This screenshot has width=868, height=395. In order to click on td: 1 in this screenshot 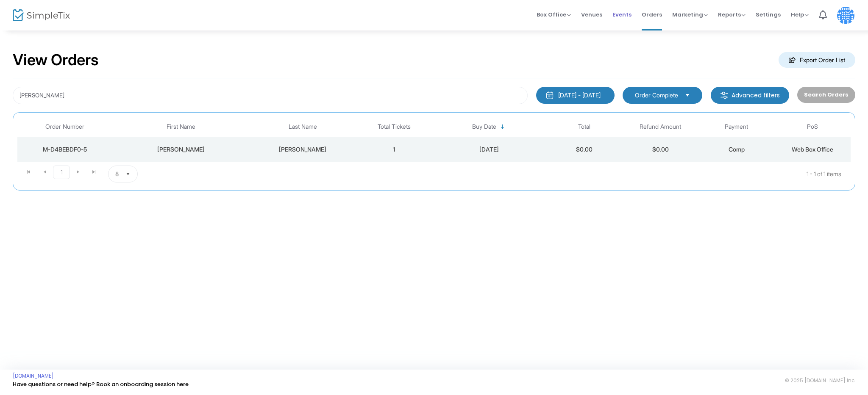, I will do `click(395, 149)`.